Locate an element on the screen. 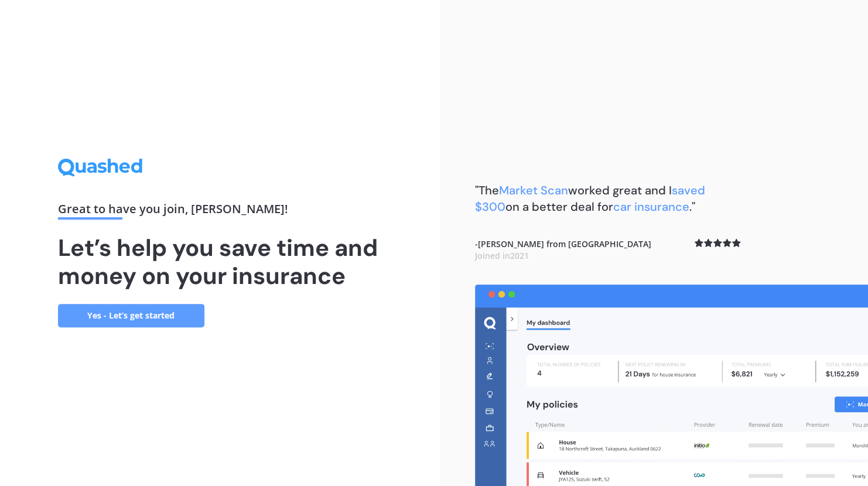 This screenshot has height=486, width=868. span: car insurance is located at coordinates (651, 206).